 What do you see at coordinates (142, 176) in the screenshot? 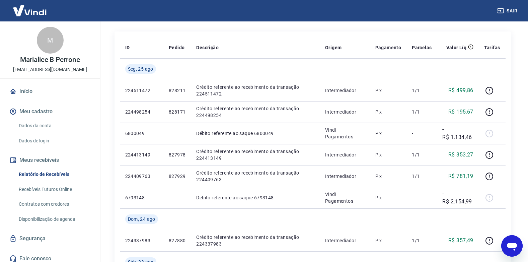
I see `p: 224409763` at bounding box center [142, 176].